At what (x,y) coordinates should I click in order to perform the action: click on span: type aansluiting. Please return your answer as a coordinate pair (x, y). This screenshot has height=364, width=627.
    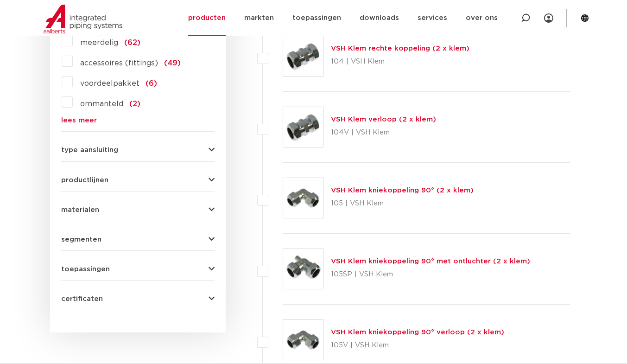
    Looking at the image, I should click on (89, 150).